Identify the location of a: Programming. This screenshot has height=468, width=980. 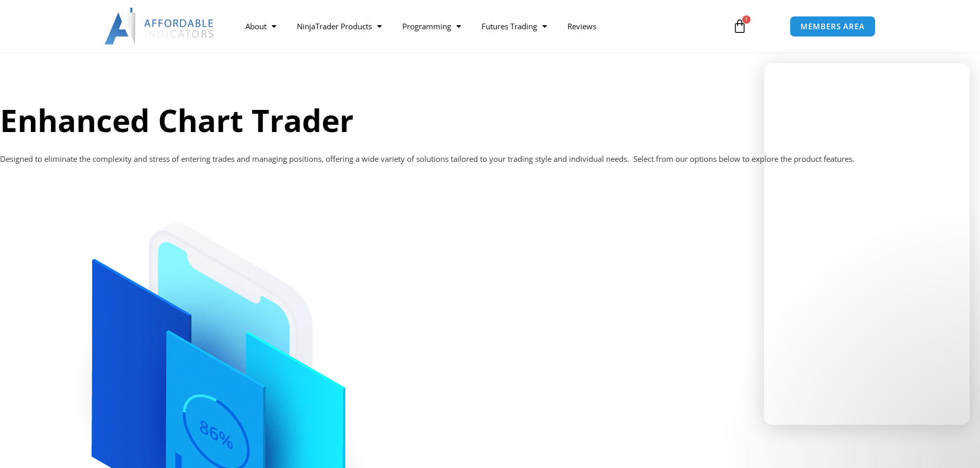
(431, 26).